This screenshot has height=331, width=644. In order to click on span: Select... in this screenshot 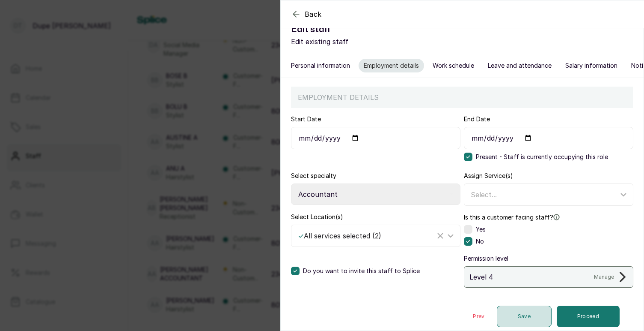, I will do `click(484, 195)`.